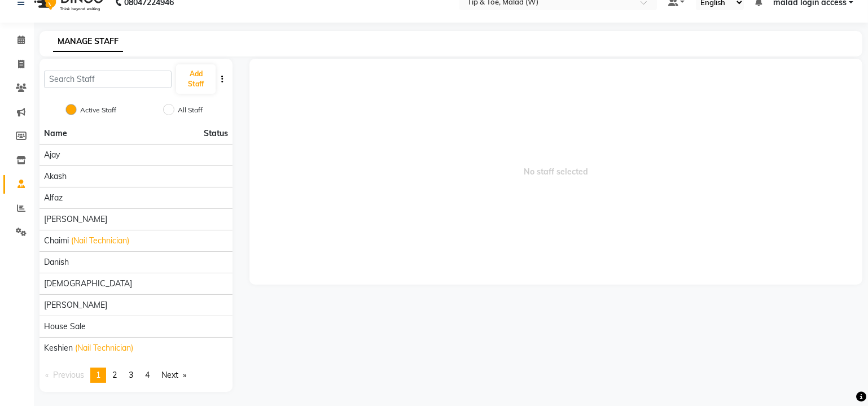  I want to click on button: Add Staff, so click(196, 79).